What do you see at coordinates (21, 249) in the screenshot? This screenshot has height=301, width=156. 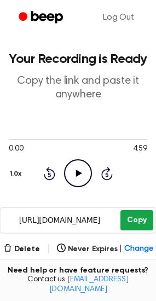 I see `button: Delete` at bounding box center [21, 249].